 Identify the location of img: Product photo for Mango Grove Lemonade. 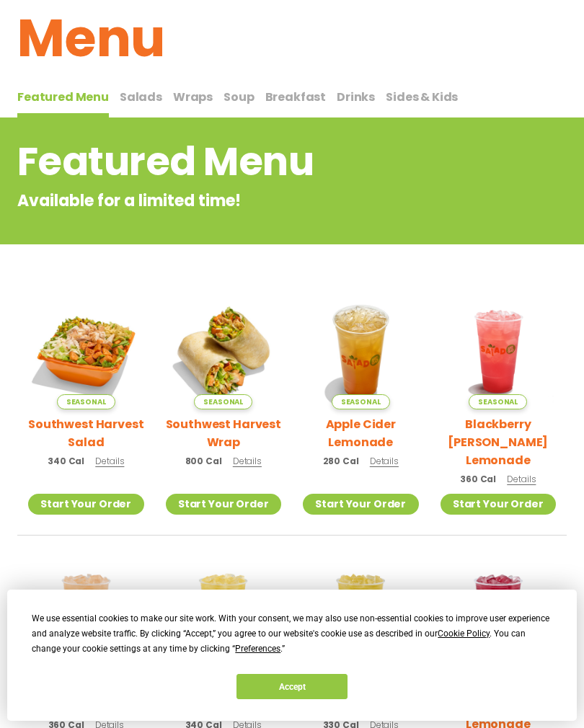
(360, 615).